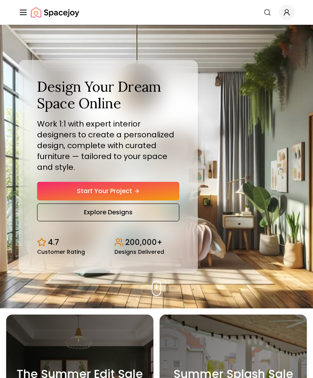  I want to click on p: 200,000+, so click(144, 242).